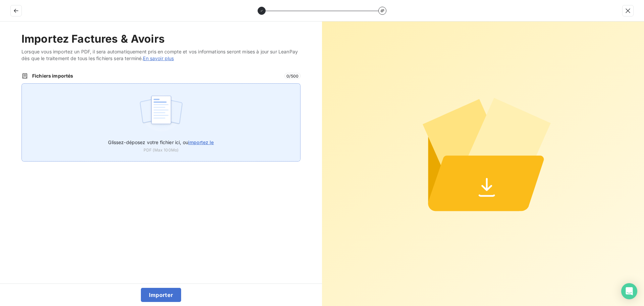 The image size is (644, 306). What do you see at coordinates (159, 58) in the screenshot?
I see `a: En savoir plus` at bounding box center [159, 58].